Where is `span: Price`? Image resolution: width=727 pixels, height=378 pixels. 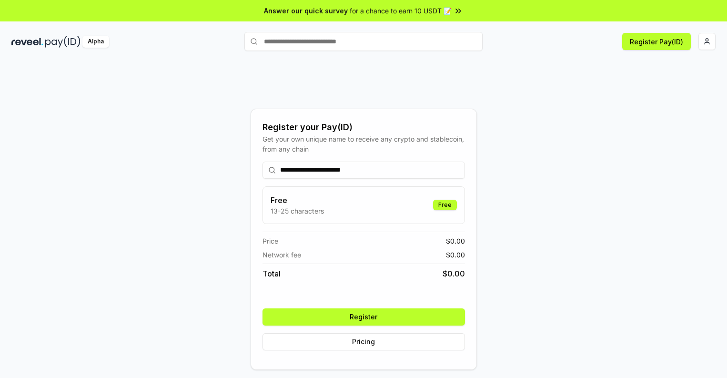 span: Price is located at coordinates (270, 241).